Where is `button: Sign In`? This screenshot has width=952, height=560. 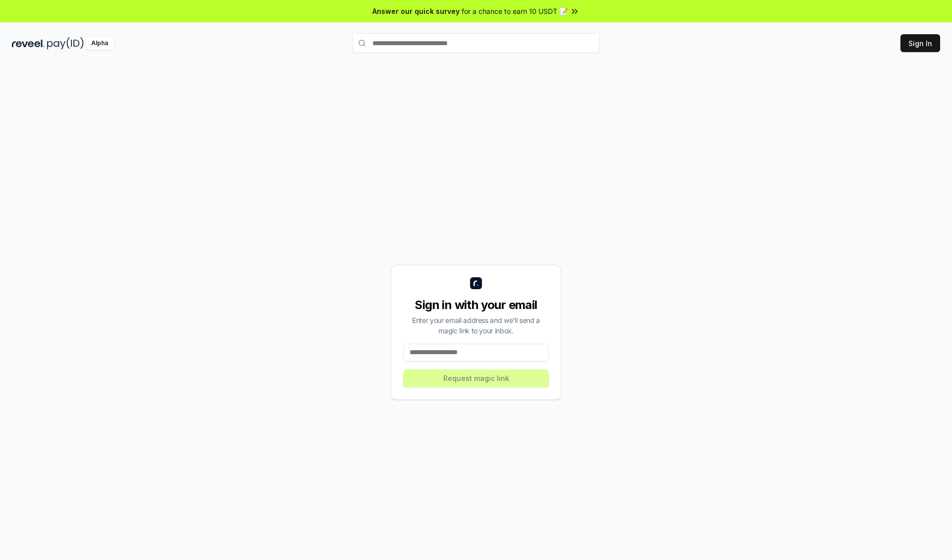
button: Sign In is located at coordinates (920, 43).